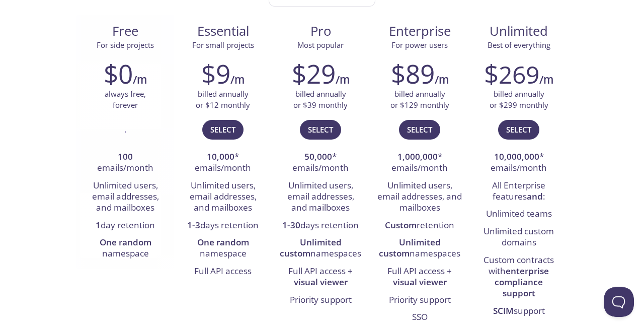  Describe the element at coordinates (517, 156) in the screenshot. I see `strong: 10,000,000` at that location.